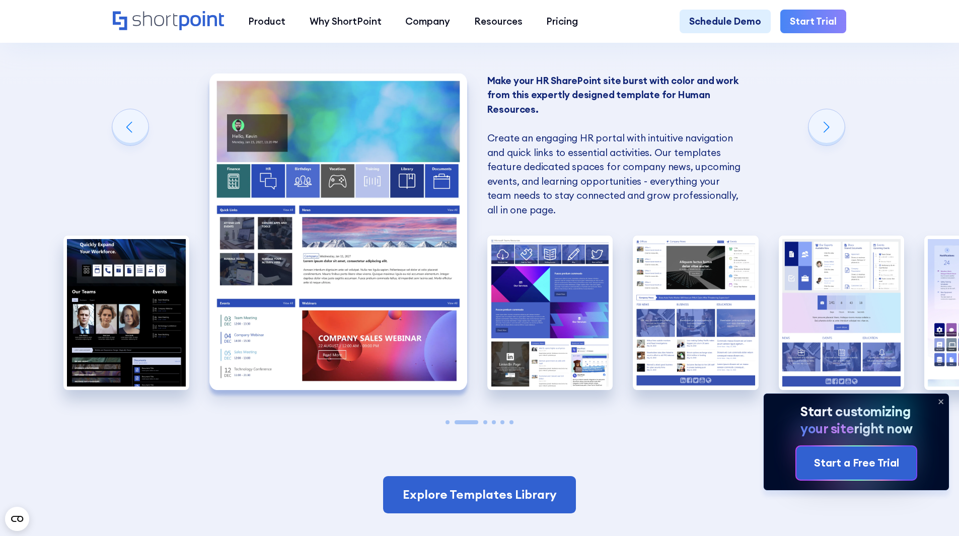 The height and width of the screenshot is (536, 959). Describe the element at coordinates (467, 422) in the screenshot. I see `span: Go to slide 2` at that location.